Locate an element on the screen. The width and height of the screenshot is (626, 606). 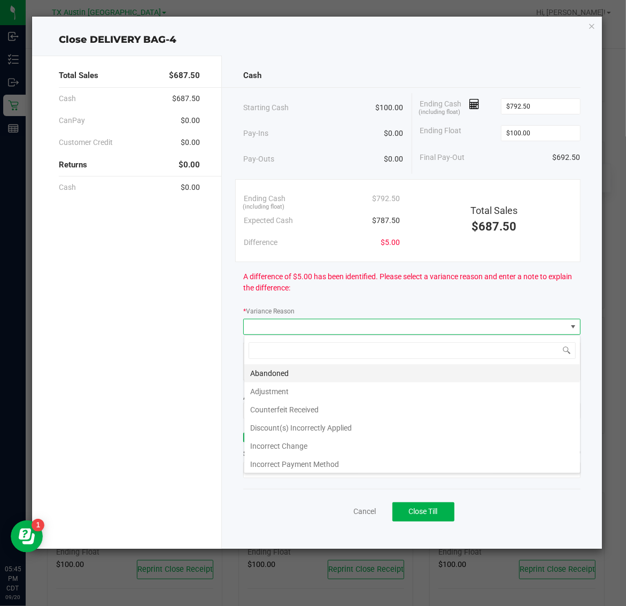
li: Counterfeit Received is located at coordinates (412, 410).